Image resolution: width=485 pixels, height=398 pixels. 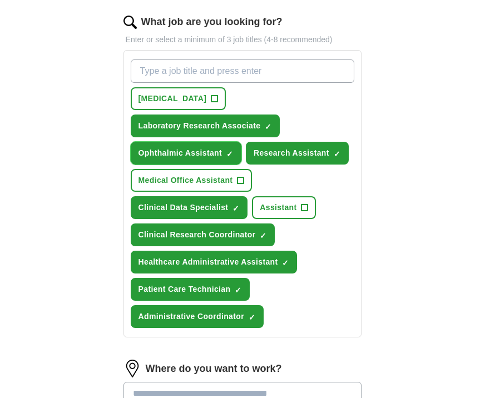 I want to click on img: location.png, so click(x=132, y=369).